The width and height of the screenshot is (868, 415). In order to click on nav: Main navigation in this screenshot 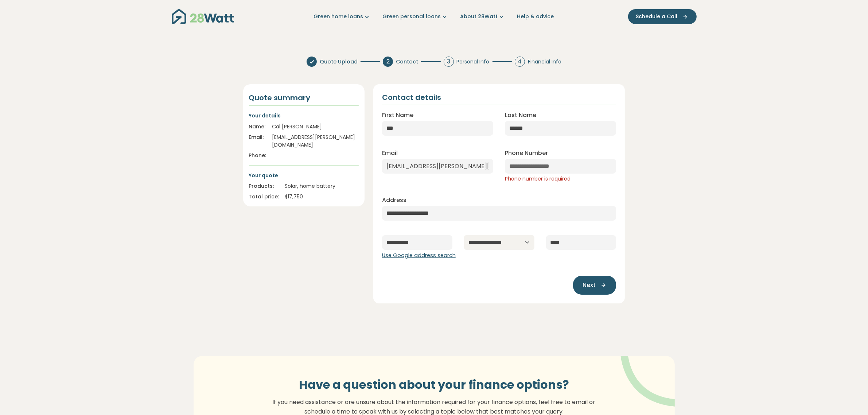, I will do `click(434, 17)`.